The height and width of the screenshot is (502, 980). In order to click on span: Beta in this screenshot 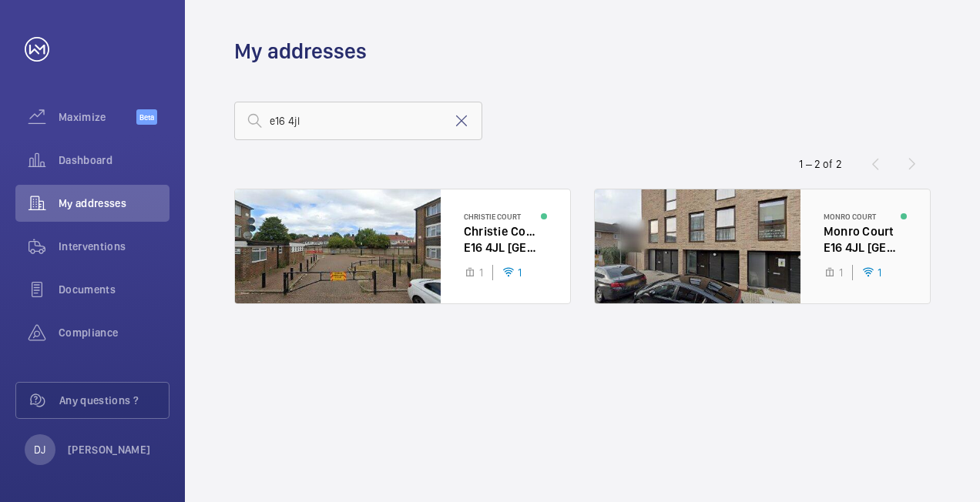, I will do `click(147, 117)`.